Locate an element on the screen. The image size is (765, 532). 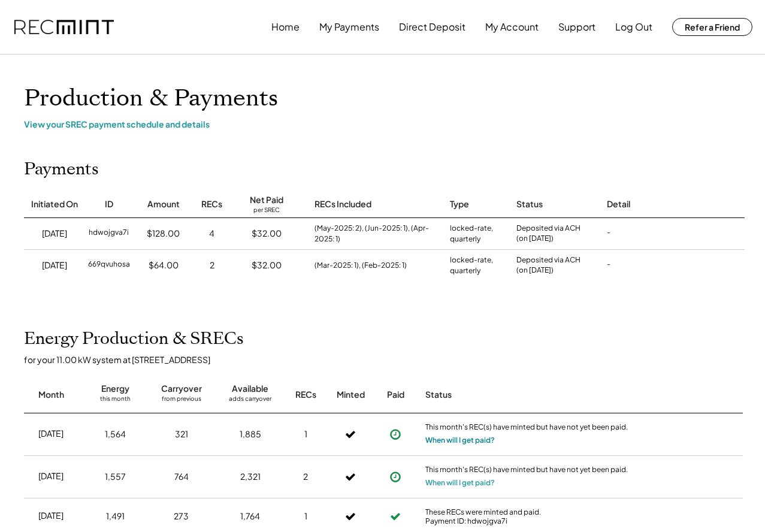
h2: Energy Production & SRECs is located at coordinates (134, 339).